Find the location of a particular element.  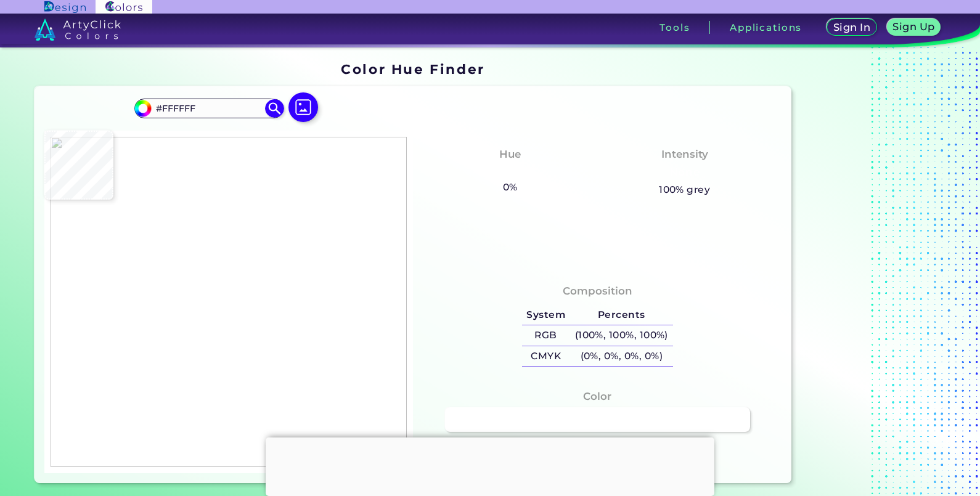

h4: Hue is located at coordinates (509, 154).